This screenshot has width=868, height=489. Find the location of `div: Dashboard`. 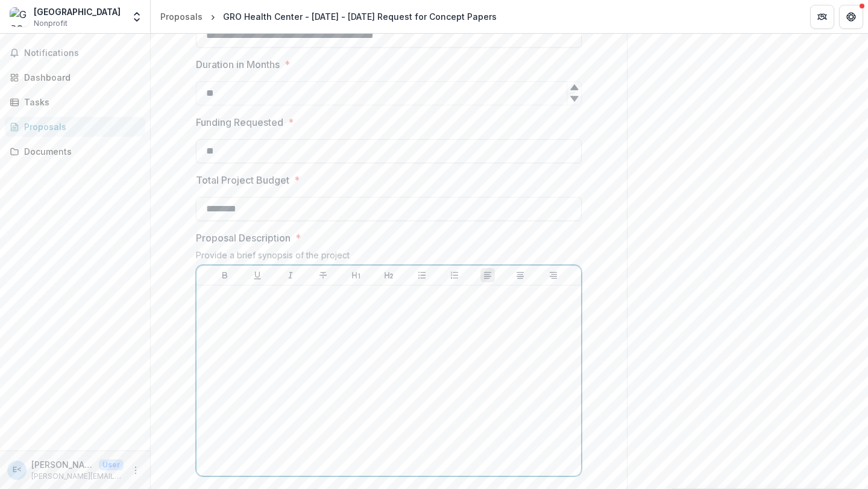

div: Dashboard is located at coordinates (80, 77).